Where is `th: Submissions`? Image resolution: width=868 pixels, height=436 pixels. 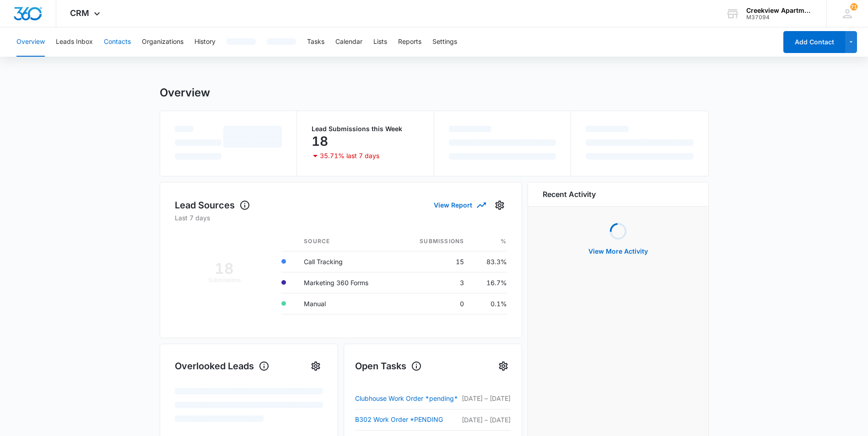
th: Submissions is located at coordinates (434, 242).